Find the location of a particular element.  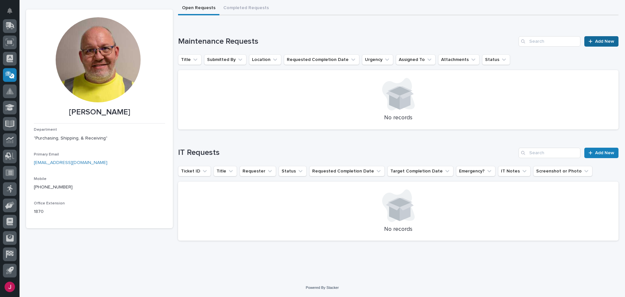

span: Primary Email is located at coordinates (46, 154).